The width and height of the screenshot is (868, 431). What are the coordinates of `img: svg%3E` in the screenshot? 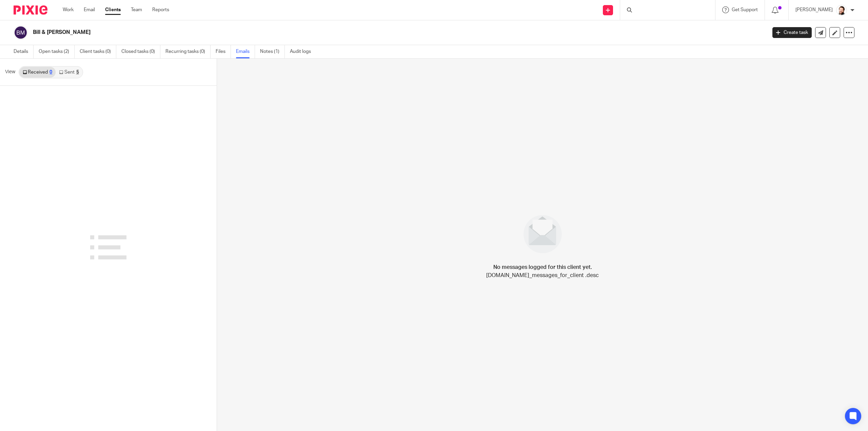 It's located at (21, 33).